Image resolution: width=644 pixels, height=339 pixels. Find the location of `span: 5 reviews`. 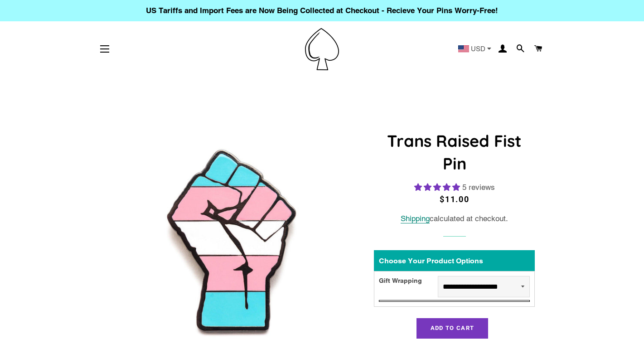

span: 5 reviews is located at coordinates (479, 187).